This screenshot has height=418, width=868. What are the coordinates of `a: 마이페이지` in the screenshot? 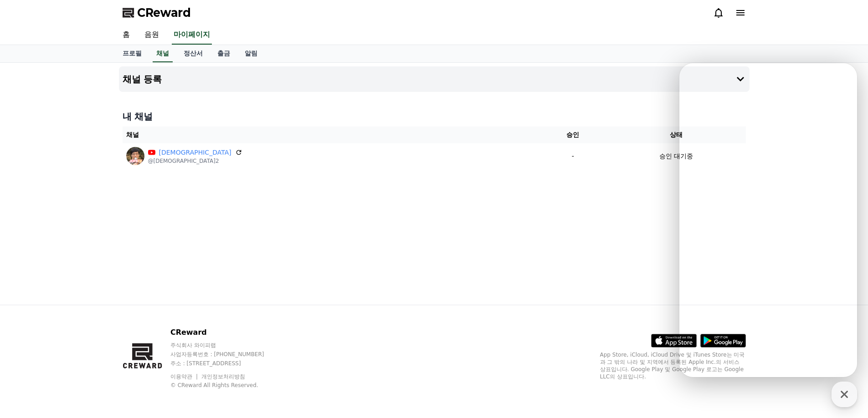 It's located at (192, 35).